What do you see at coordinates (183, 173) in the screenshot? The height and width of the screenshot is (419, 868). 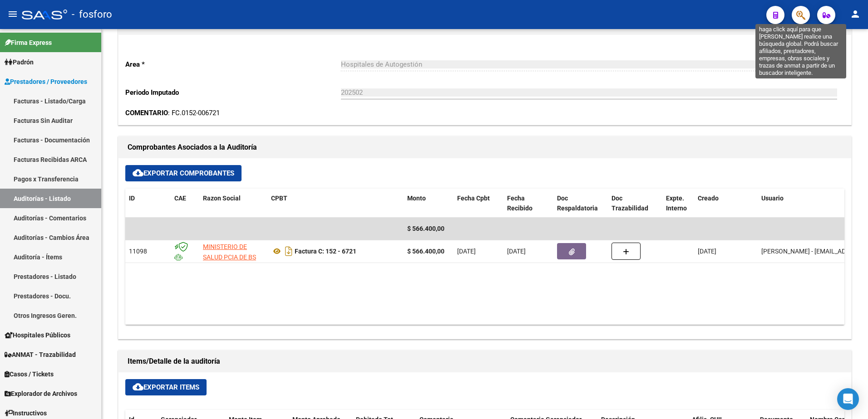 I see `button: Exportar Comprobantes` at bounding box center [183, 173].